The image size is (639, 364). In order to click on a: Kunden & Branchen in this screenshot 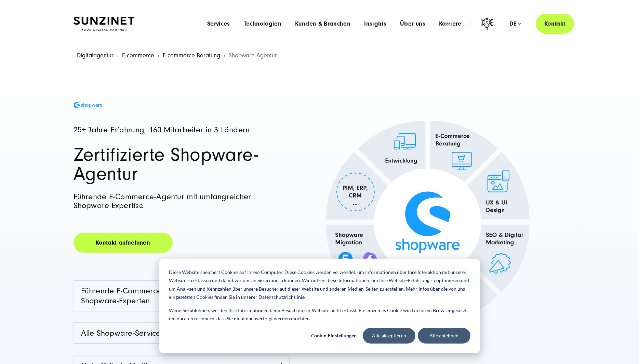, I will do `click(322, 24)`.